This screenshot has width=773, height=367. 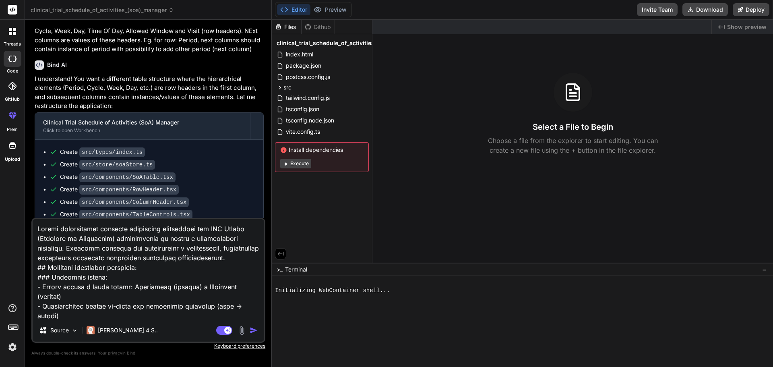 I want to click on img: Claude 4 Sonnet, so click(x=91, y=330).